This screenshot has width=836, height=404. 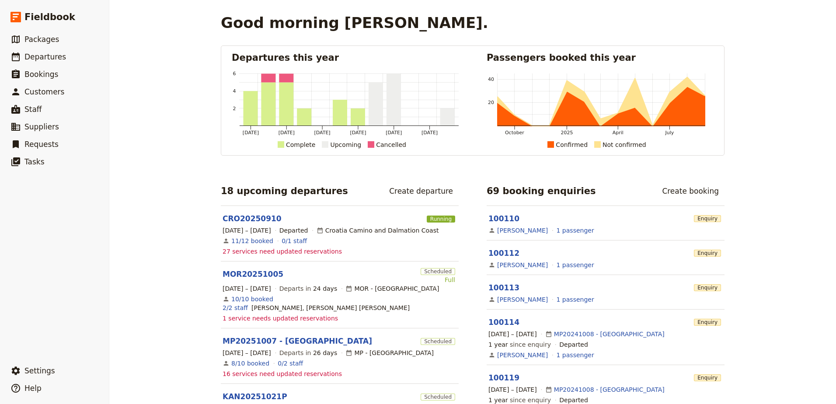 What do you see at coordinates (330, 308) in the screenshot?
I see `span: Heather McNeice, Frith Hudson Graham` at bounding box center [330, 308].